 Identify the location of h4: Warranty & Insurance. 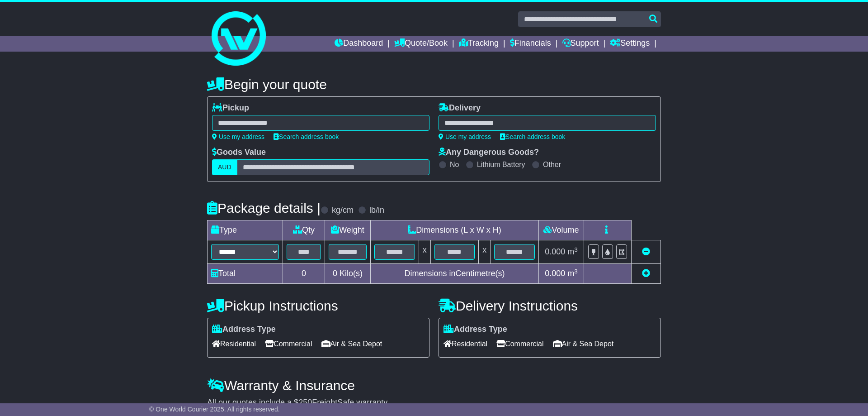
(434, 385).